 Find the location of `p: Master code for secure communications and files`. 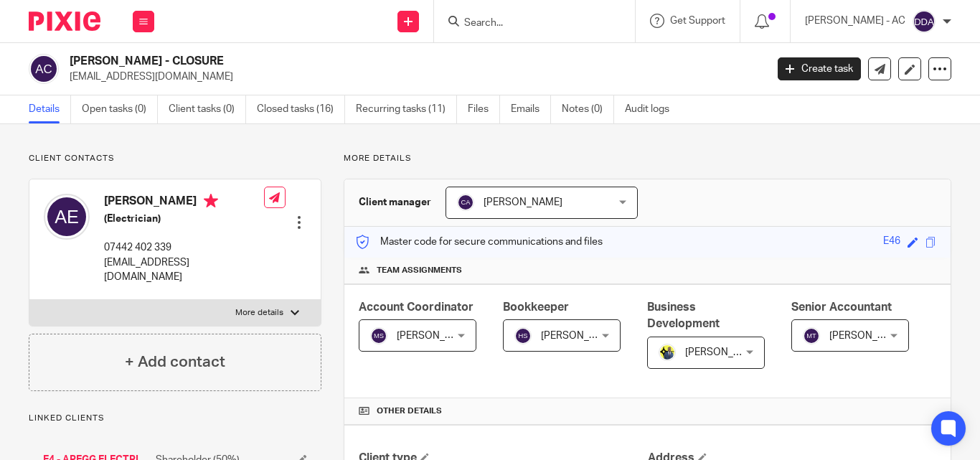

p: Master code for secure communications and files is located at coordinates (479, 242).